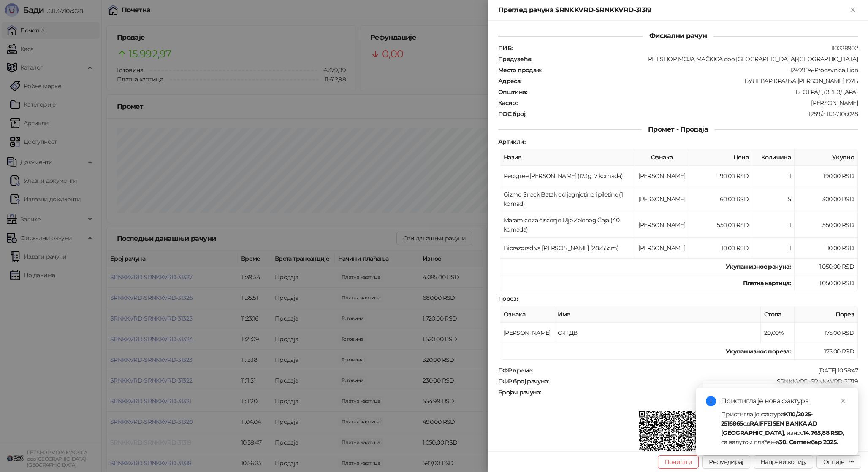 The width and height of the screenshot is (868, 472). What do you see at coordinates (567, 157) in the screenshot?
I see `th: Назив` at bounding box center [567, 157].